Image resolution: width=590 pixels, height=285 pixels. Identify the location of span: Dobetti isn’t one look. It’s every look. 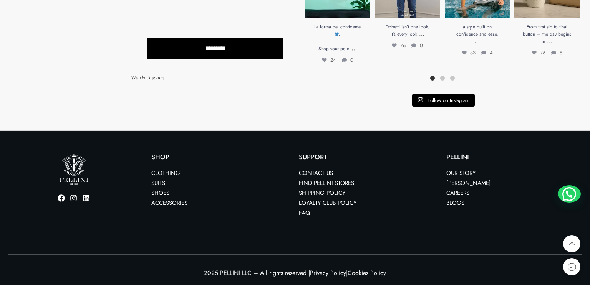
(407, 30).